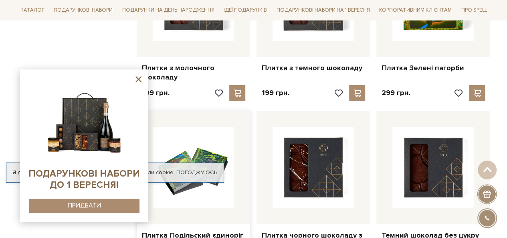 The width and height of the screenshot is (507, 238). What do you see at coordinates (433, 68) in the screenshot?
I see `a: Плитка Зелені пагорби` at bounding box center [433, 68].